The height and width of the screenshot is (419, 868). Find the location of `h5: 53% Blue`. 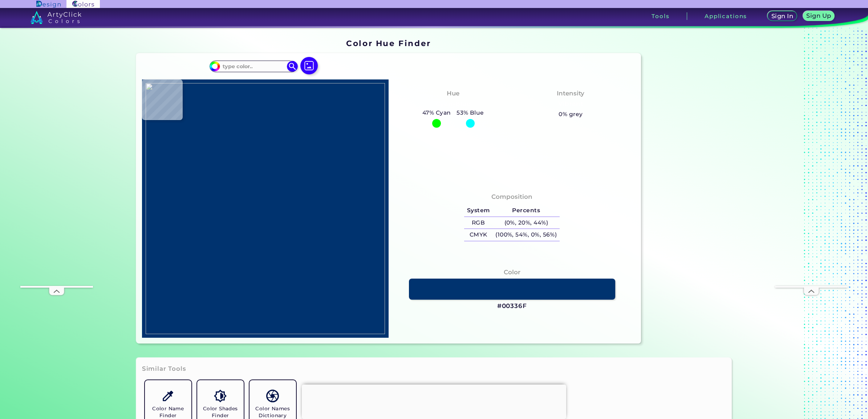

h5: 53% Blue is located at coordinates (470, 113).